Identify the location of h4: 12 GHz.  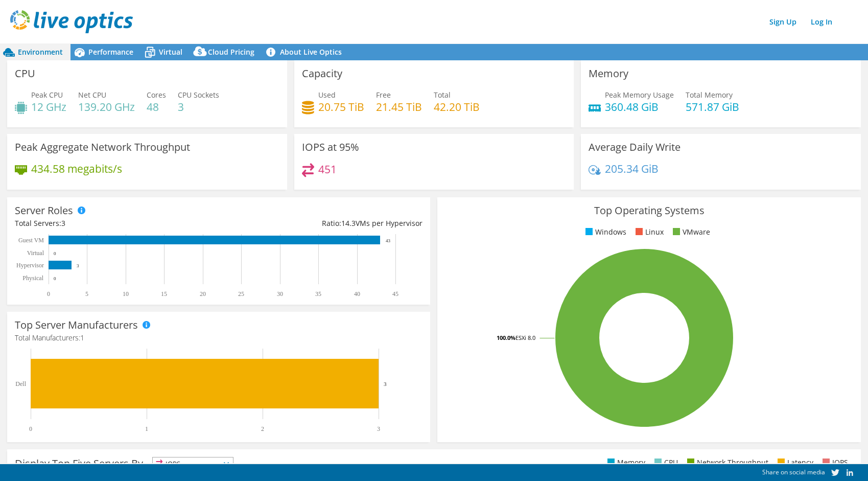
(49, 107).